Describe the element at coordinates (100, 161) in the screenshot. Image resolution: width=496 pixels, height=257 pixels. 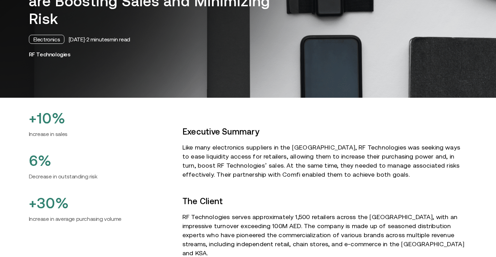
I see `h2: 6%` at that location.